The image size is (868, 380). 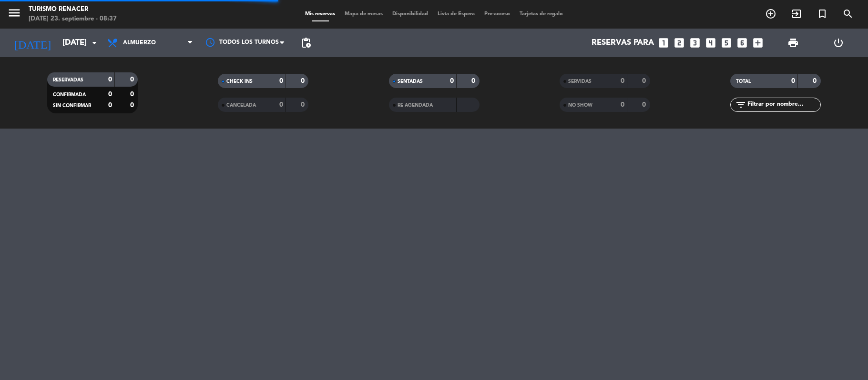 What do you see at coordinates (579, 82) in the screenshot?
I see `span: SERVIDAS` at bounding box center [579, 82].